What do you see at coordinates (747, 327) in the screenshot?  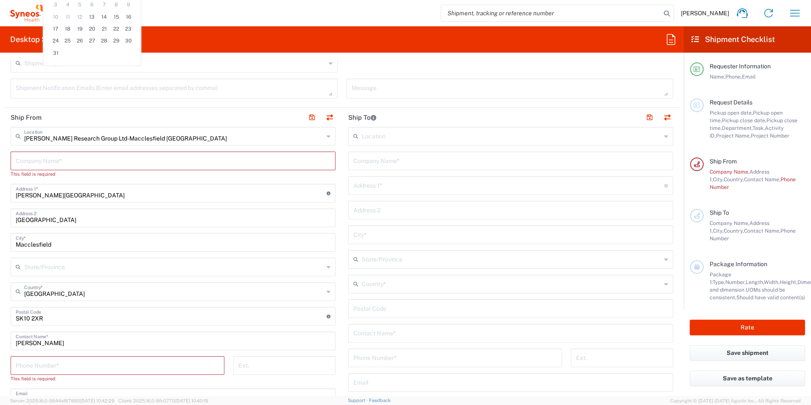 I see `button: Rate` at bounding box center [747, 327].